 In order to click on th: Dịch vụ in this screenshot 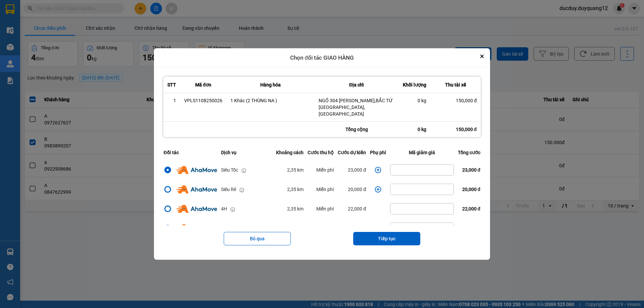, I will do `click(246, 153)`.